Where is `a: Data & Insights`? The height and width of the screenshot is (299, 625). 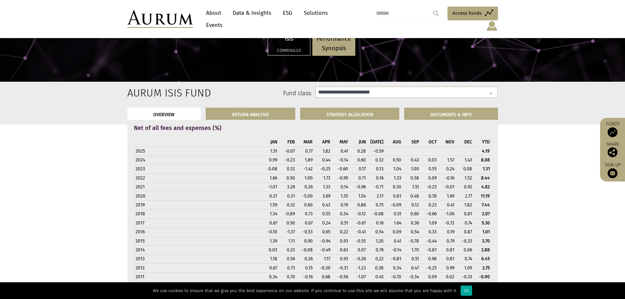 a: Data & Insights is located at coordinates (252, 13).